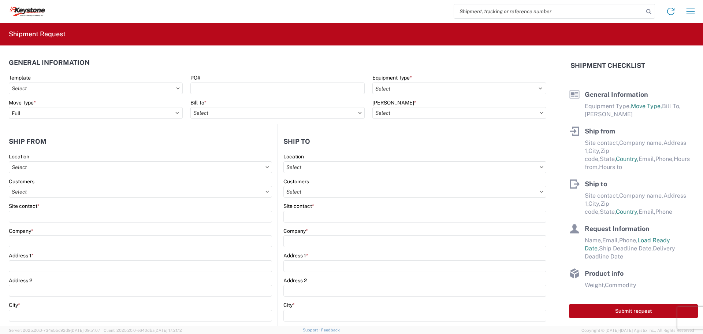  I want to click on span: Weight,, so click(595, 284).